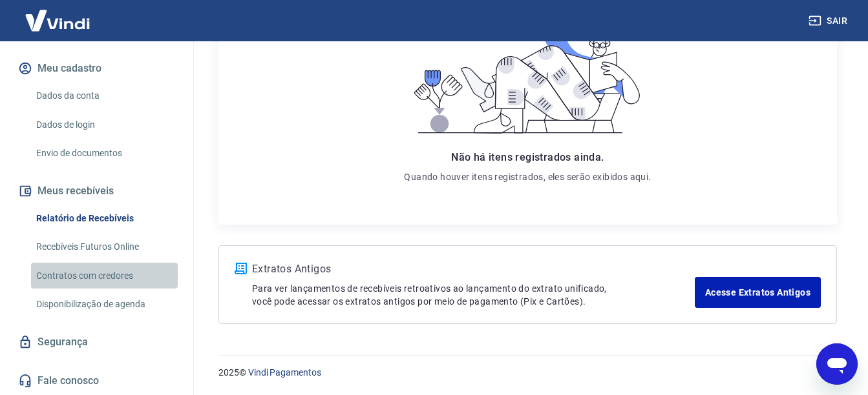 Image resolution: width=868 pixels, height=395 pixels. What do you see at coordinates (284, 372) in the screenshot?
I see `a: Vindi Pagamentos` at bounding box center [284, 372].